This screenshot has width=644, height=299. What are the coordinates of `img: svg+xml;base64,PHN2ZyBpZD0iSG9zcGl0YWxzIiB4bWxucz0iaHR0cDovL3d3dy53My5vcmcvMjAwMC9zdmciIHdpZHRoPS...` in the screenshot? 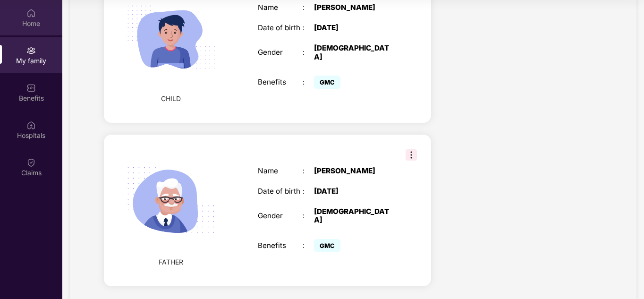 It's located at (31, 125).